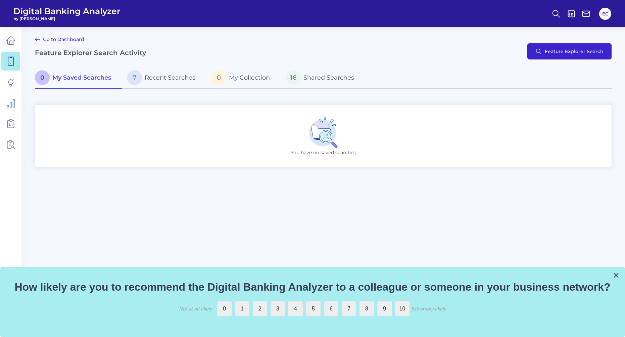  I want to click on label: 9, so click(385, 308).